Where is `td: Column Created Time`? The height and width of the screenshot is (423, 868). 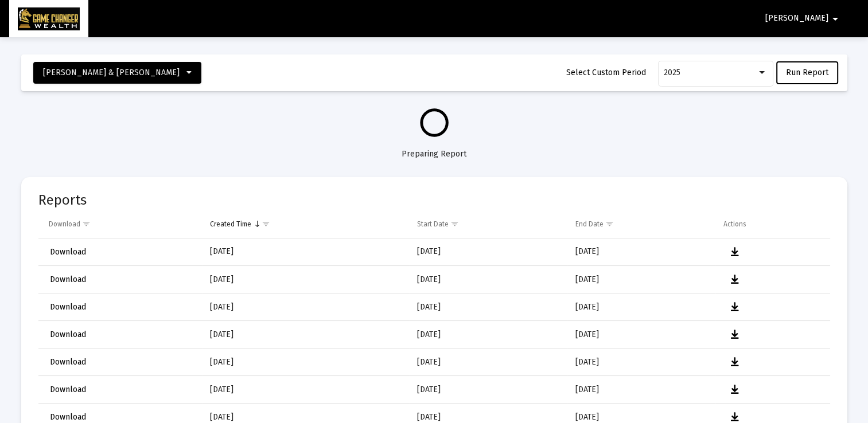
td: Column Created Time is located at coordinates (306, 224).